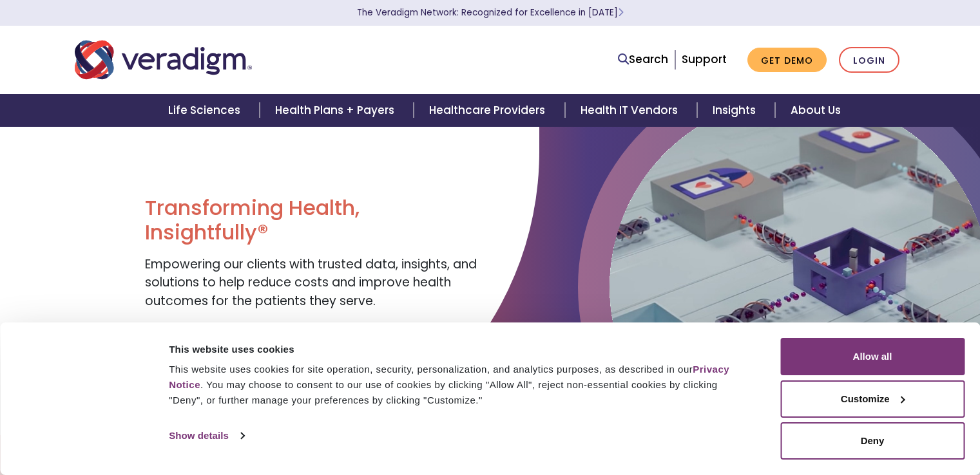 The width and height of the screenshot is (980, 475). What do you see at coordinates (704, 59) in the screenshot?
I see `a: Support` at bounding box center [704, 59].